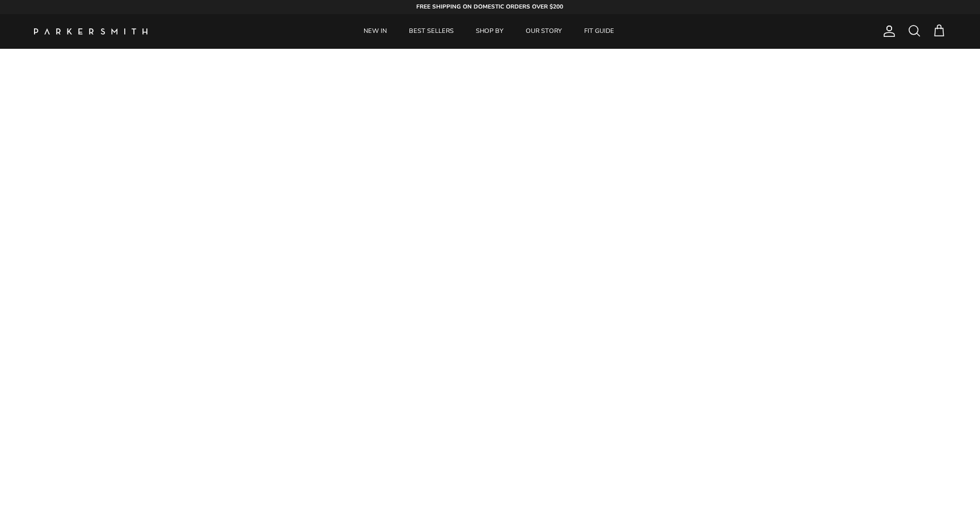  Describe the element at coordinates (490, 31) in the screenshot. I see `a: SHOP BY` at that location.